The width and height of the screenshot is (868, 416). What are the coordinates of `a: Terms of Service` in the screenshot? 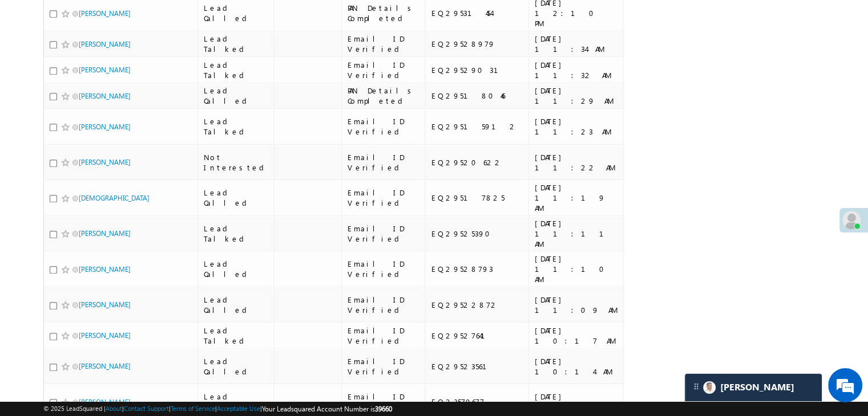 It's located at (193, 408).